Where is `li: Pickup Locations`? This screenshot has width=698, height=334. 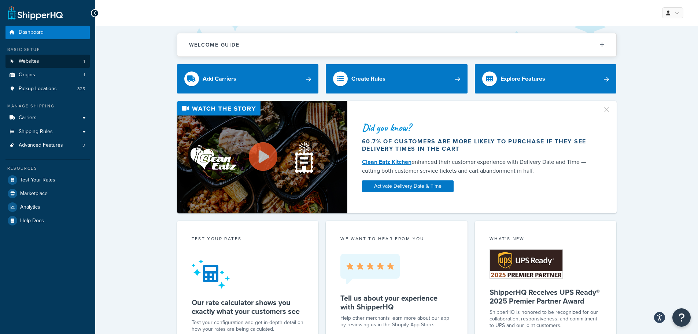
li: Pickup Locations is located at coordinates (48, 89).